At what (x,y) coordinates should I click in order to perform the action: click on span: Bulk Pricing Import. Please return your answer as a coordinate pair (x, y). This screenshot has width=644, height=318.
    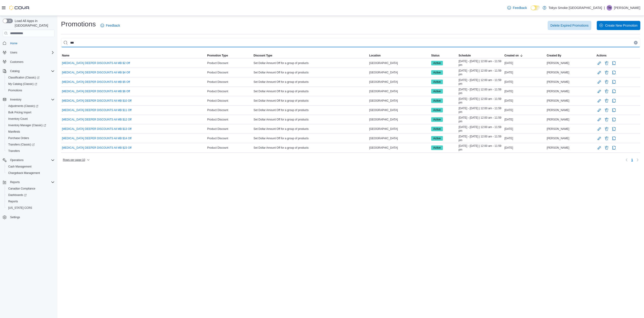
    Looking at the image, I should click on (31, 113).